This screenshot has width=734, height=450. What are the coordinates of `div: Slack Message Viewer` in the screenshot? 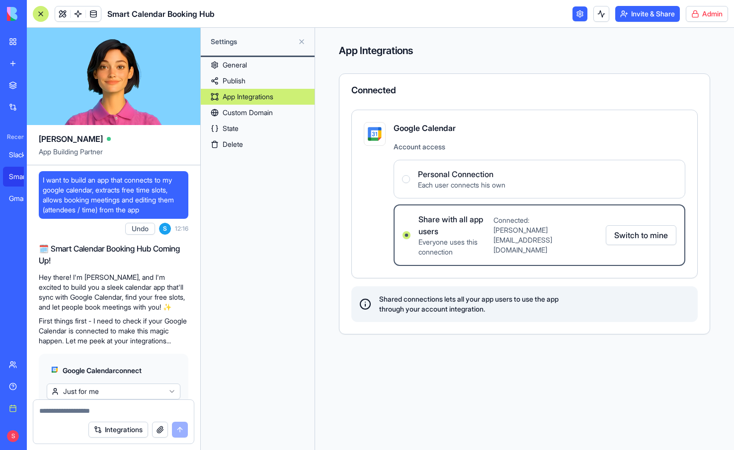 It's located at (23, 155).